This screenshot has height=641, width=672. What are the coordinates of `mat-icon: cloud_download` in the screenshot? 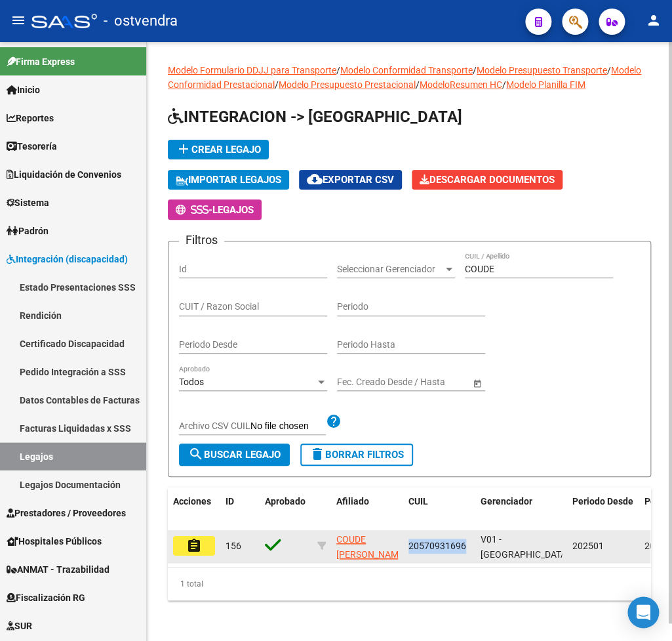 It's located at (315, 179).